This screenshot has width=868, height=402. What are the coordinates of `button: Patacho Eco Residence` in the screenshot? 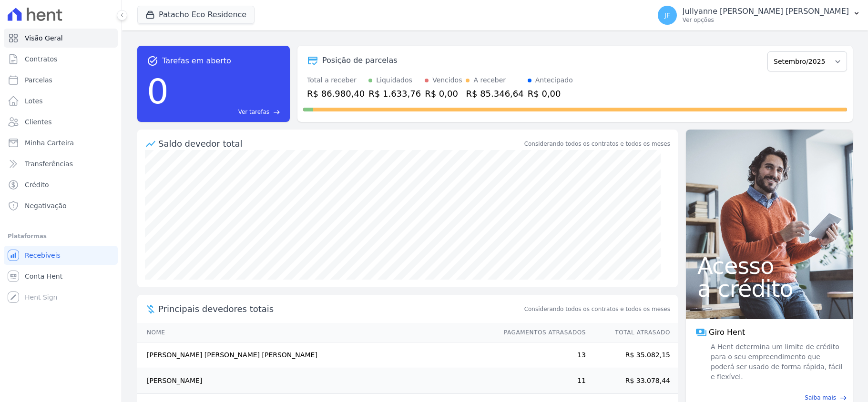 It's located at (196, 15).